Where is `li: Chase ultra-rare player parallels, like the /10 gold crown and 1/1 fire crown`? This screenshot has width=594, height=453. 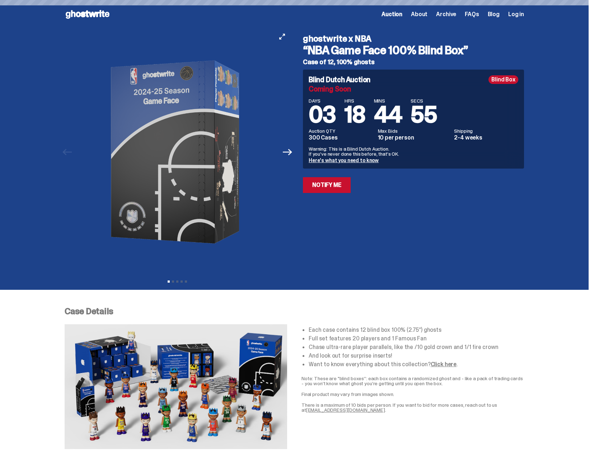 li: Chase ultra-rare player parallels, like the /10 gold crown and 1/1 fire crown is located at coordinates (416, 347).